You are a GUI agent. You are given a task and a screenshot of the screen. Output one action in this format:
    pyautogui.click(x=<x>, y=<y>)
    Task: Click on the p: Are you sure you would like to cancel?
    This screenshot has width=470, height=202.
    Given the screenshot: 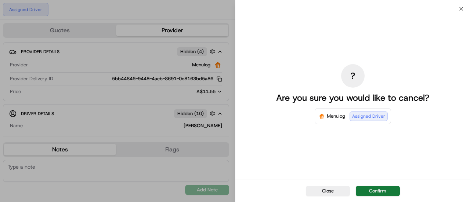 What is the action you would take?
    pyautogui.click(x=352, y=98)
    